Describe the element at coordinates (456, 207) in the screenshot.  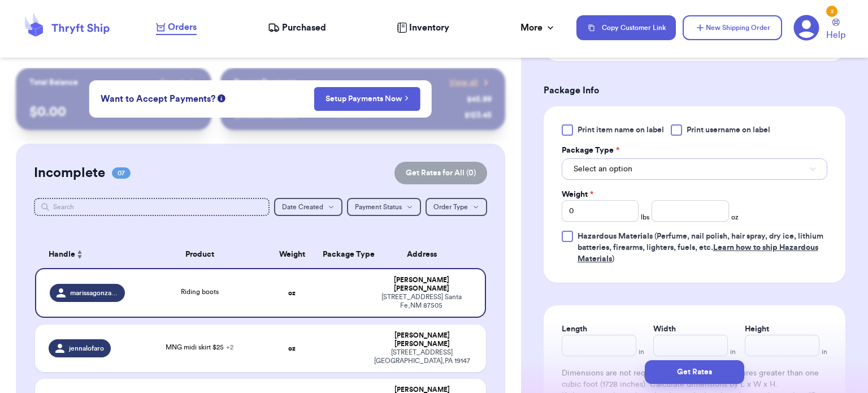
I see `button: Order Type` at that location.